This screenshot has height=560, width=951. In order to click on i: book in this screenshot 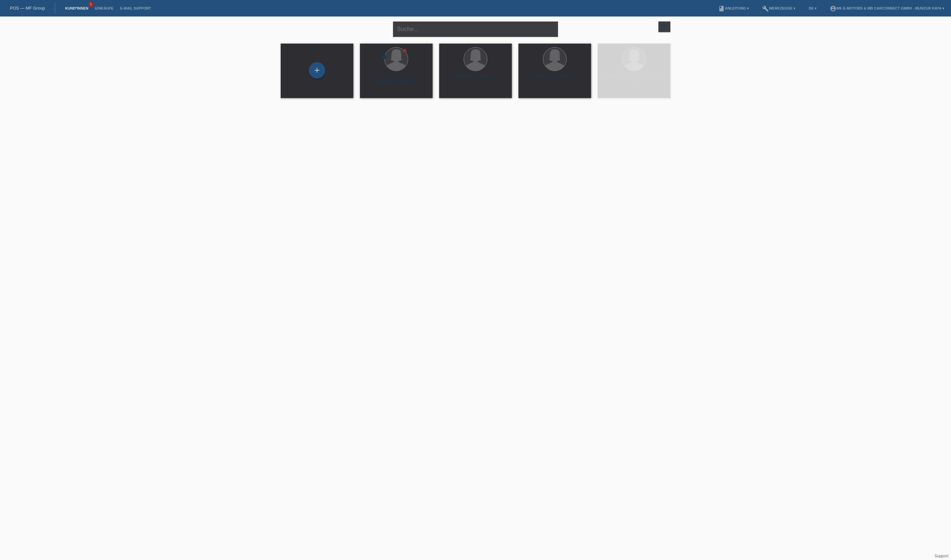, I will do `click(722, 8)`.